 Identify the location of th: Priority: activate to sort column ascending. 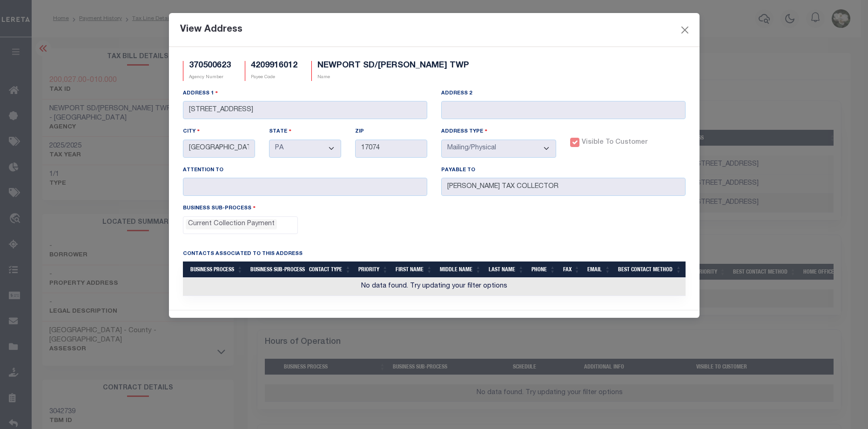
(373, 270).